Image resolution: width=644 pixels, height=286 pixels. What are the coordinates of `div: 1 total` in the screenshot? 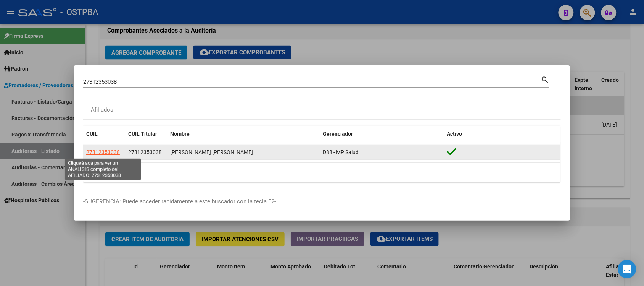 It's located at (322, 172).